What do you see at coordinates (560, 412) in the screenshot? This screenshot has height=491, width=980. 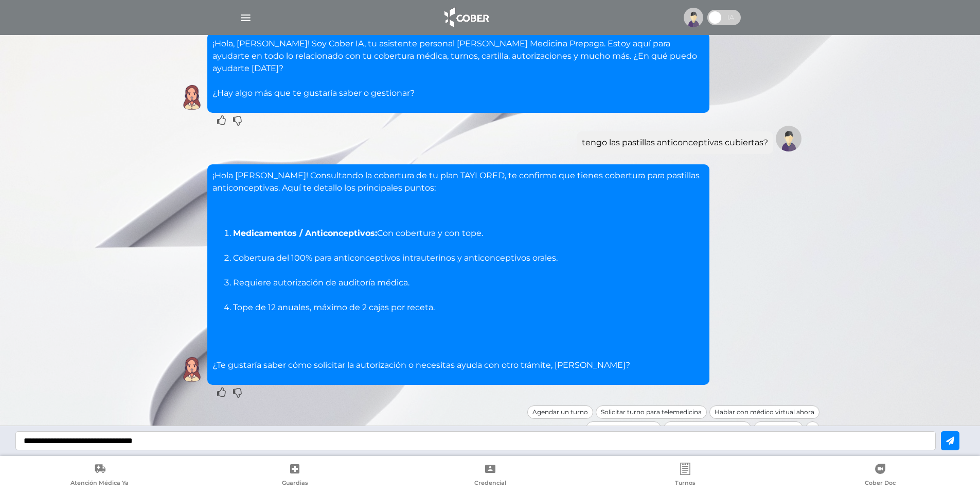 I see `div: Agendar un turno` at bounding box center [560, 412].